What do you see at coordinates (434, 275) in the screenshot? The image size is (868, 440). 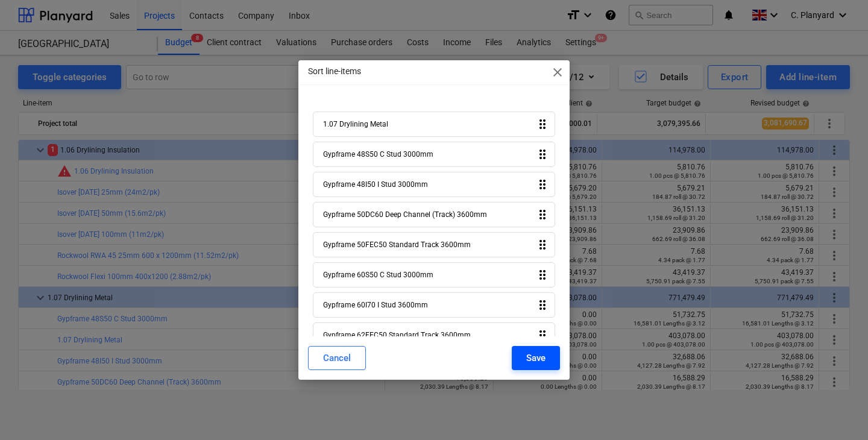 I see `div: Gypframe 60S50 C Stud 3000mmdrag_indicator` at bounding box center [434, 275].